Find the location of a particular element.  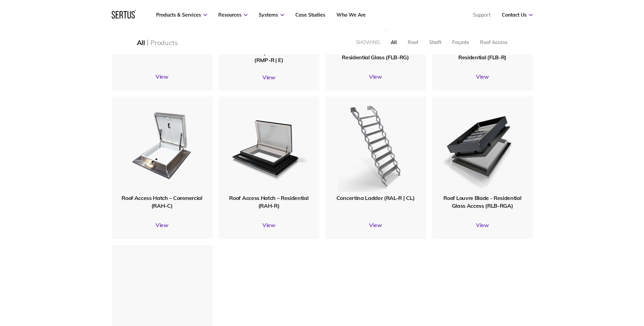

a: Products & Services is located at coordinates (181, 15).